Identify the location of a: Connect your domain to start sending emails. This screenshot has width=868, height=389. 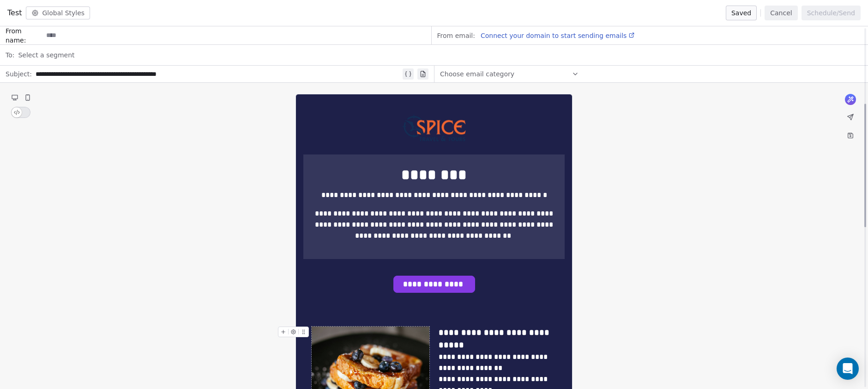
(556, 35).